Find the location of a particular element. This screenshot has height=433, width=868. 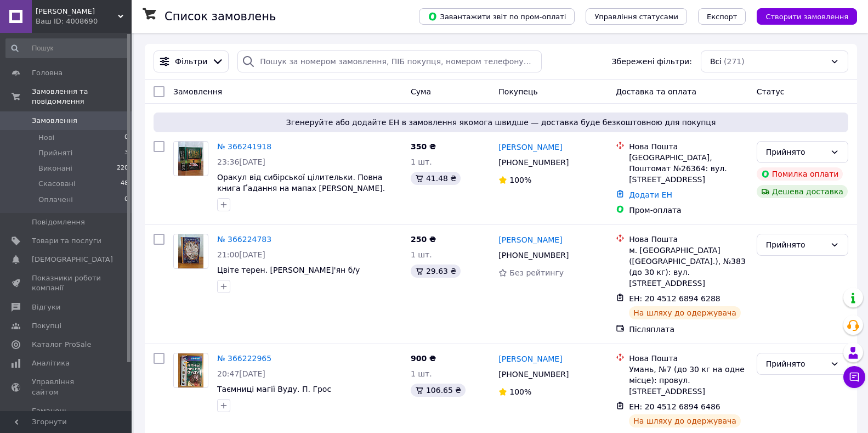

span: Статус is located at coordinates (770, 91).